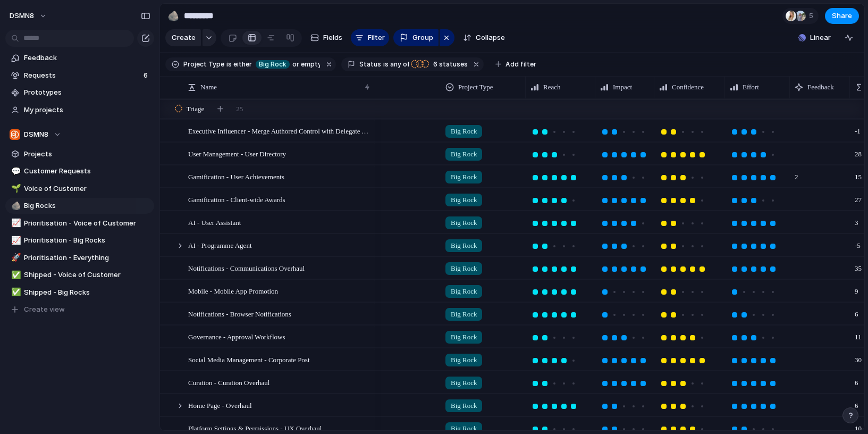  What do you see at coordinates (87, 189) in the screenshot?
I see `span: Voice of Customer` at bounding box center [87, 189].